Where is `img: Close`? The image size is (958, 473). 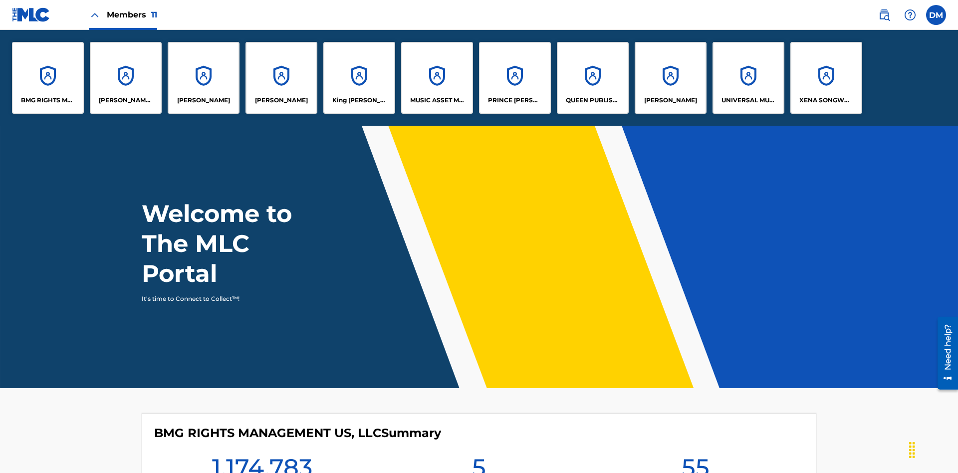 img: Close is located at coordinates (95, 15).